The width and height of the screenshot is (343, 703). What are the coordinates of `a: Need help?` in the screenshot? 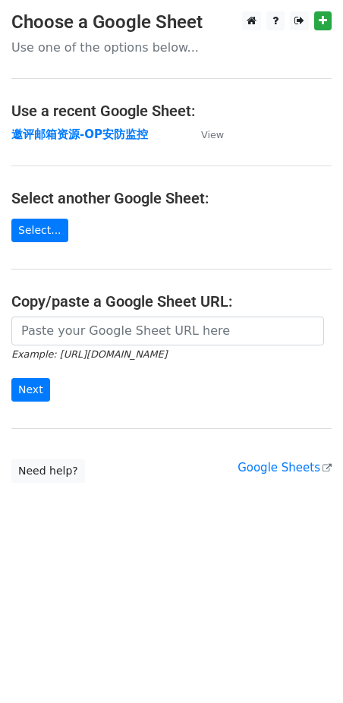 It's located at (48, 471).